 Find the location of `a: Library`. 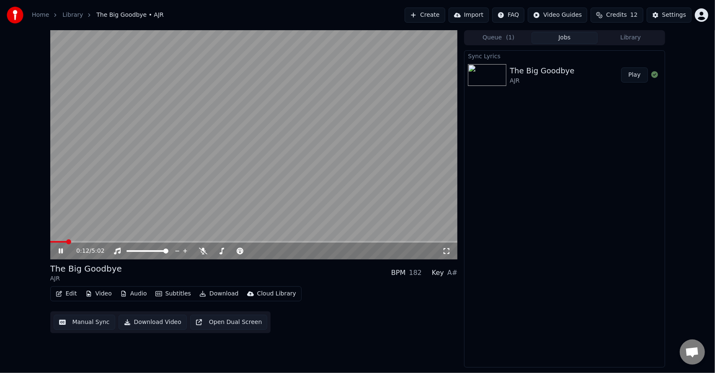

a: Library is located at coordinates (72, 15).